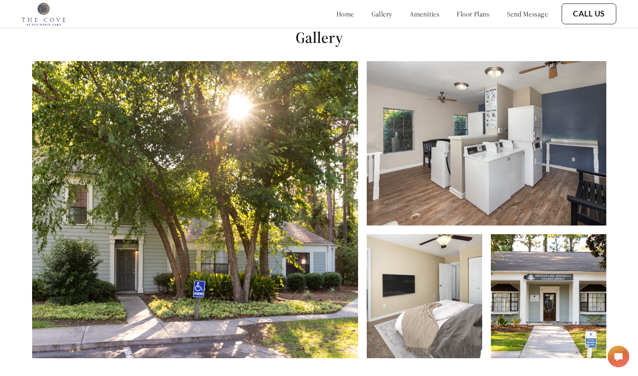 The image size is (638, 376). What do you see at coordinates (589, 14) in the screenshot?
I see `a: Call Us` at bounding box center [589, 14].